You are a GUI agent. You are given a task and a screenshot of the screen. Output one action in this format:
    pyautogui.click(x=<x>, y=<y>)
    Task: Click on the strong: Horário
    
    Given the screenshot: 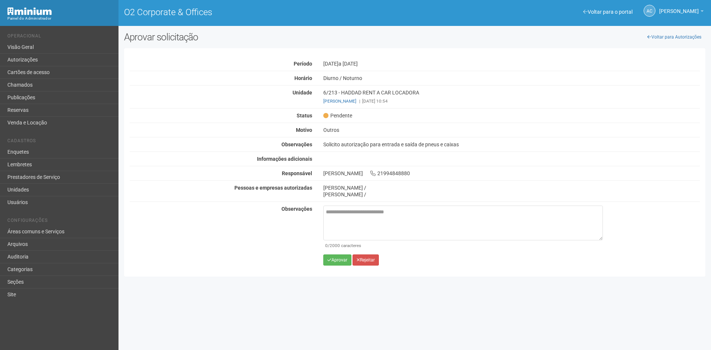 What is the action you would take?
    pyautogui.click(x=303, y=78)
    